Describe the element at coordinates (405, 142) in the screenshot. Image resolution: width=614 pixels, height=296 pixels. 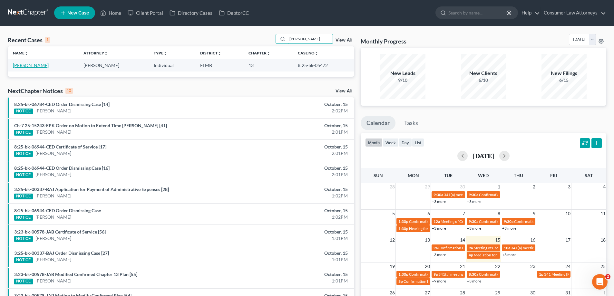
I see `button: day` at that location.